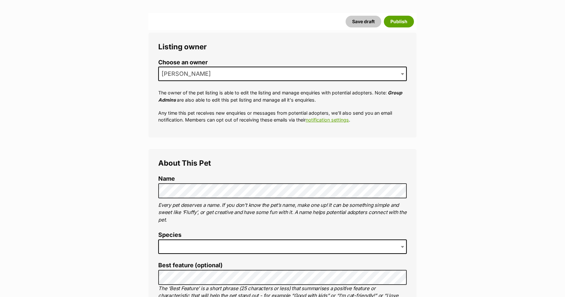 The width and height of the screenshot is (565, 297). I want to click on label: Best feature (optional), so click(282, 265).